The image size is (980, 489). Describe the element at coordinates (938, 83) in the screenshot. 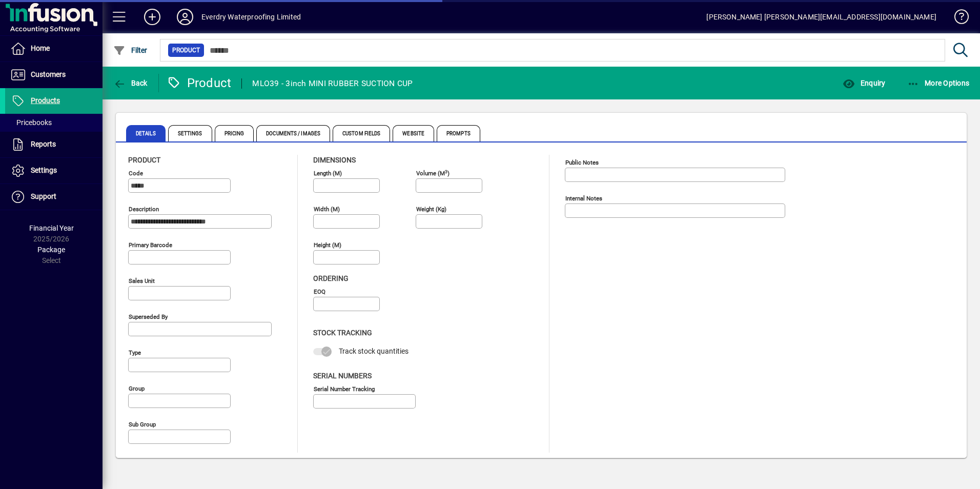

I see `button: More Options` at that location.